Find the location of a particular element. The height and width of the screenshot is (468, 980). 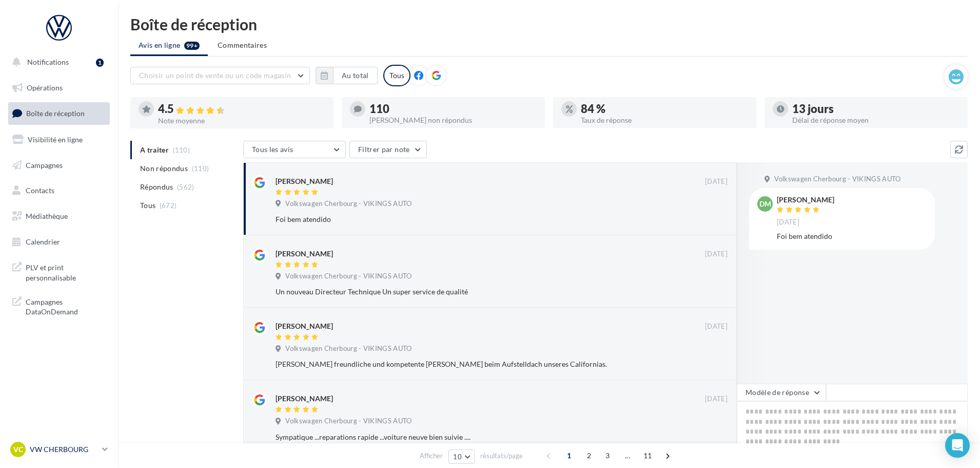

span: VC is located at coordinates (18, 450).